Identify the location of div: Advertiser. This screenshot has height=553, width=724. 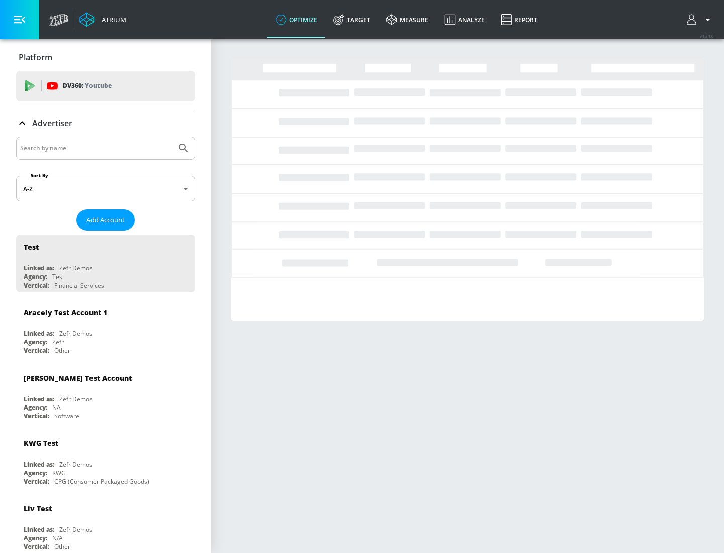
(106, 123).